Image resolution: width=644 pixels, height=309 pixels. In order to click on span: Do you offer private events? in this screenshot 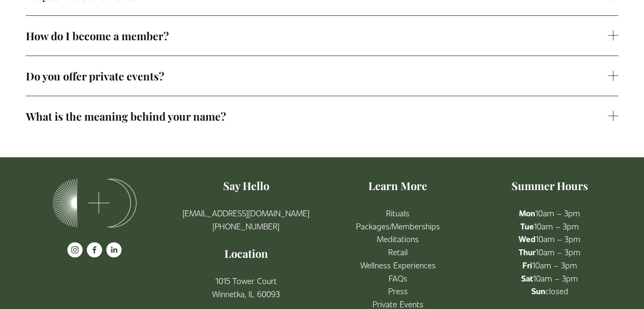, I will do `click(317, 76)`.